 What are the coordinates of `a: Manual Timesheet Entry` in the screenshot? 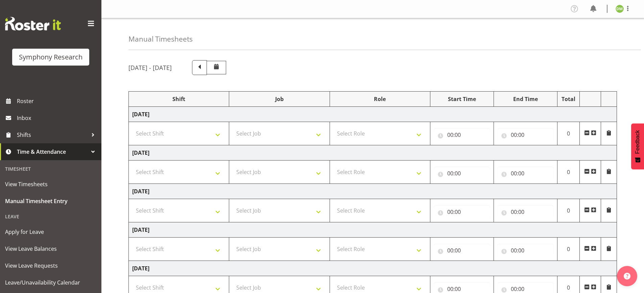 It's located at (51, 201).